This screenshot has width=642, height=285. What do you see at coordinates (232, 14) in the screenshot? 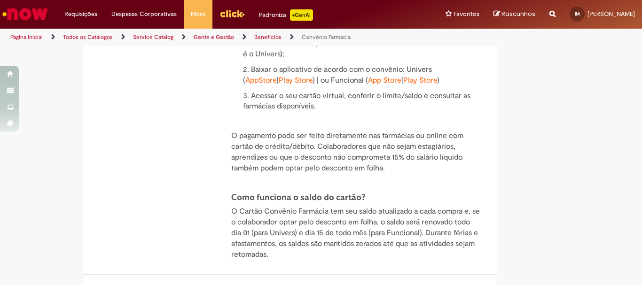
I see `img: click_logo_yellow_360x200.png` at bounding box center [232, 14].